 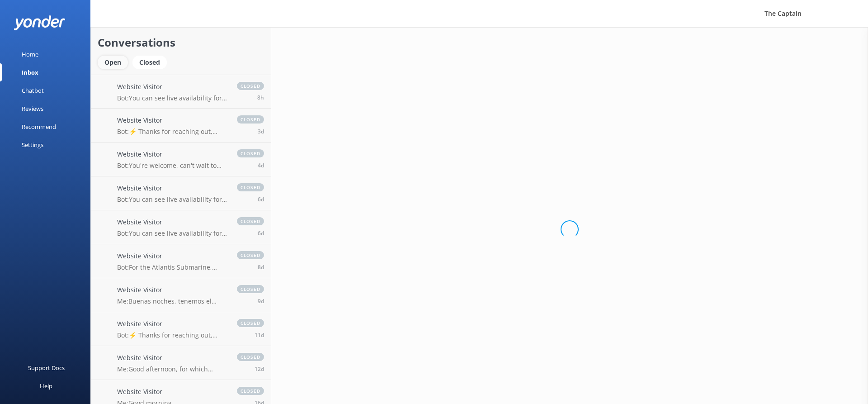 What do you see at coordinates (30, 54) in the screenshot?
I see `div: Home` at bounding box center [30, 54].